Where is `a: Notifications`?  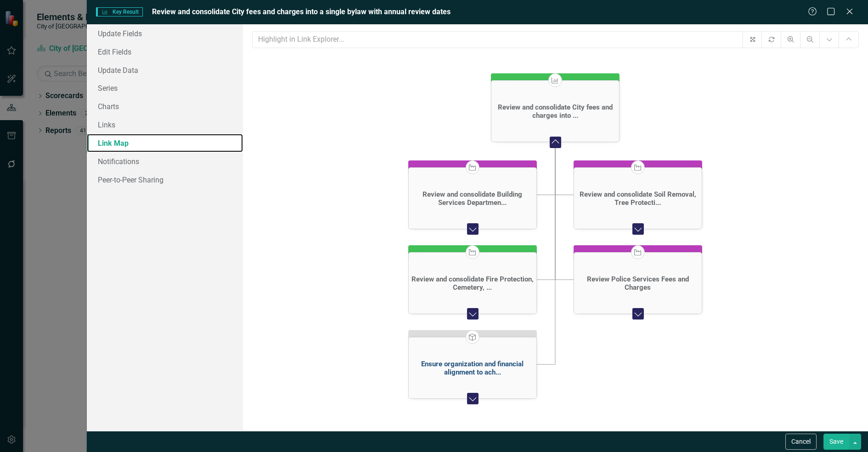 a: Notifications is located at coordinates (165, 161).